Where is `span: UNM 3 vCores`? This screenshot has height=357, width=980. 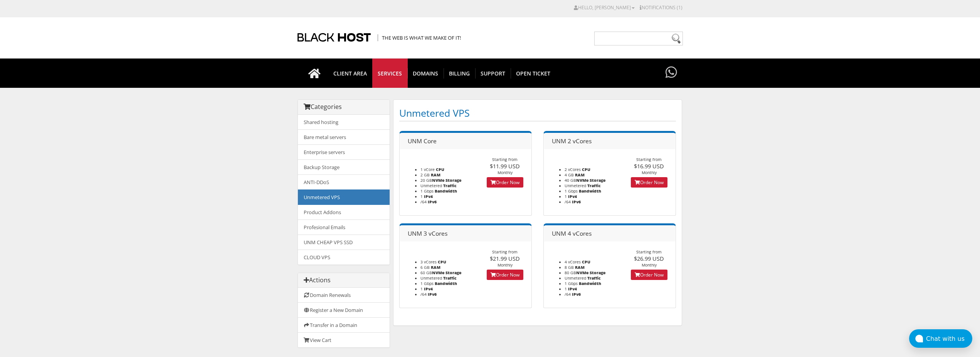 span: UNM 3 vCores is located at coordinates (427, 233).